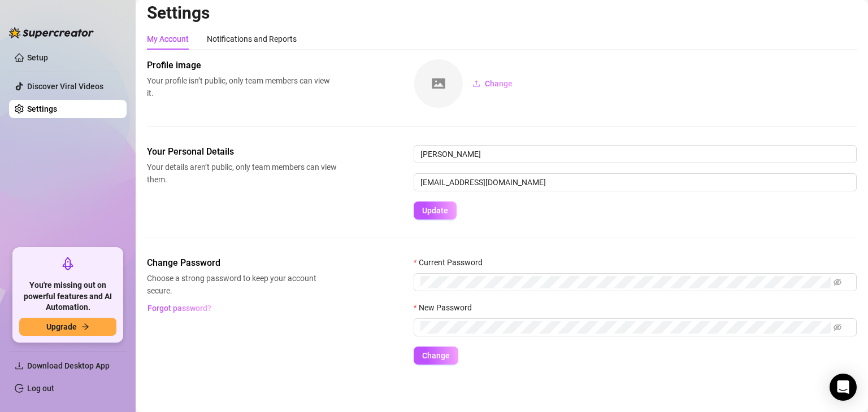 The image size is (868, 412). I want to click on span: Your Personal Details, so click(242, 152).